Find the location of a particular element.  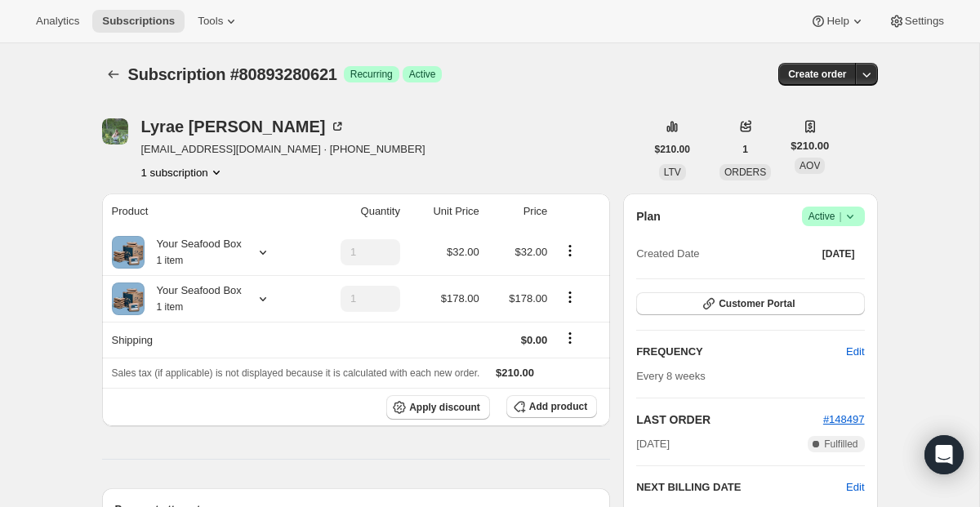

span: Add product is located at coordinates (557, 406).